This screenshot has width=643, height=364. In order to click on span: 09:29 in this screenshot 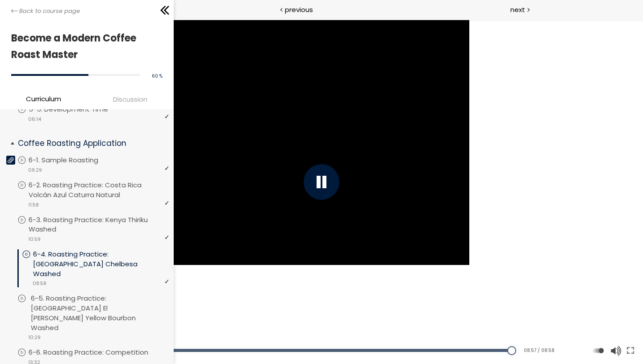, I will do `click(35, 170)`.